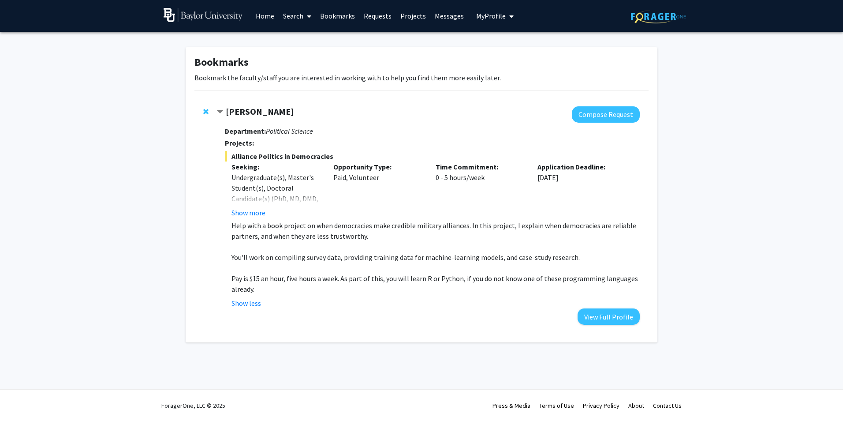  I want to click on p: You'll work on compiling survey data, providing training data for machine-learning models, and ca..., so click(436, 257).